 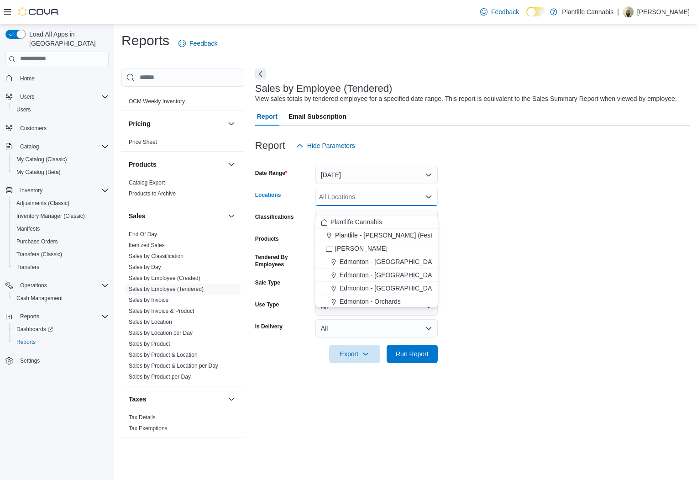 What do you see at coordinates (166, 289) in the screenshot?
I see `span: Sales by Employee (Tendered)` at bounding box center [166, 289].